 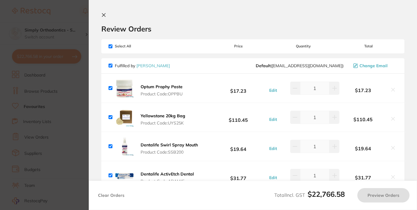 I want to click on img: ODI2c2pvMA, so click(x=125, y=146).